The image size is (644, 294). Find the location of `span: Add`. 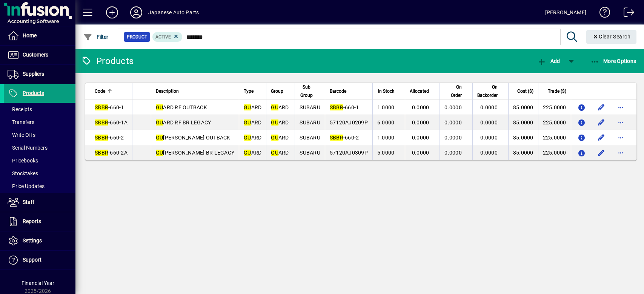

span: Add is located at coordinates (548, 61).